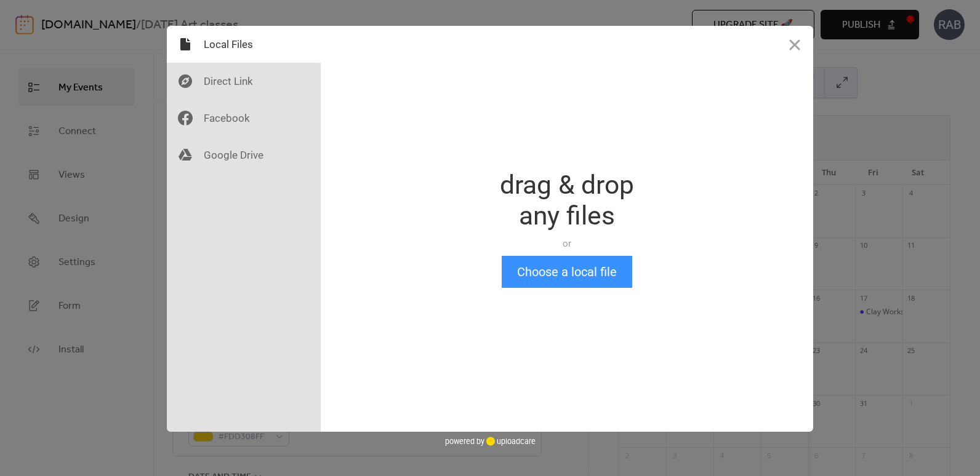  I want to click on div: drag & drop any files, so click(567, 201).